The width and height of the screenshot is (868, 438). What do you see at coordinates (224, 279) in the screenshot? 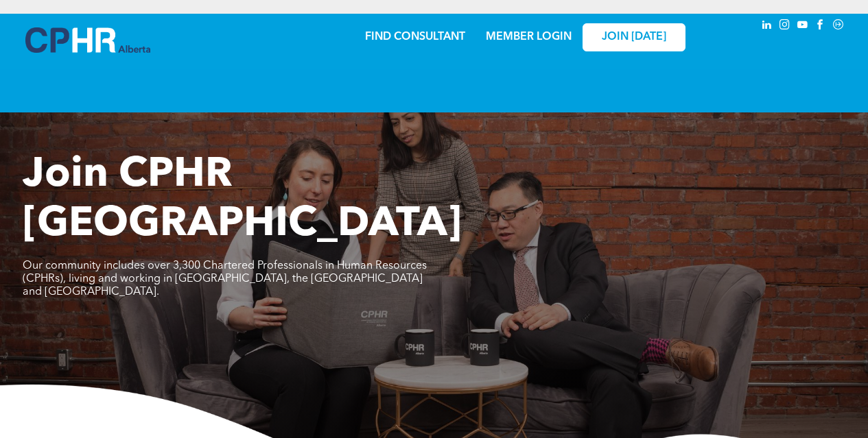
I see `span: Our community includes over 3,300 Chartered Professionals in Human Resources (CPHRs), living and ...` at bounding box center [224, 279].